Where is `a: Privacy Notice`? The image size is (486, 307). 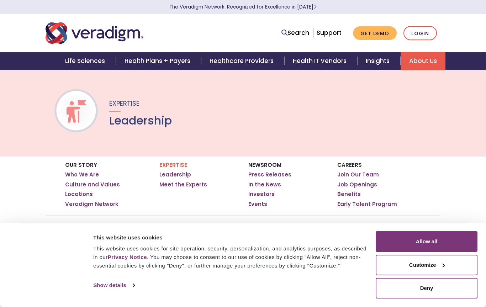
a: Privacy Notice is located at coordinates (127, 257).